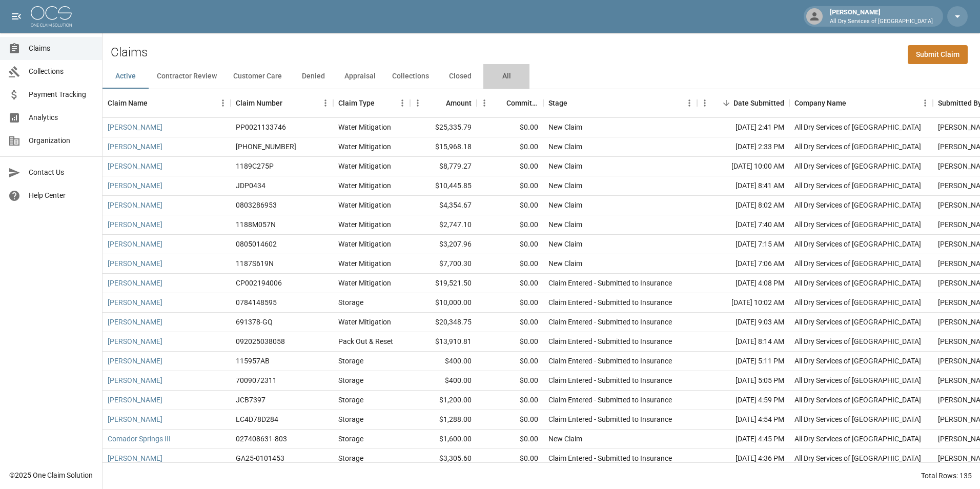 The image size is (980, 489). Describe the element at coordinates (443, 128) in the screenshot. I see `div: $25,335.79` at that location.